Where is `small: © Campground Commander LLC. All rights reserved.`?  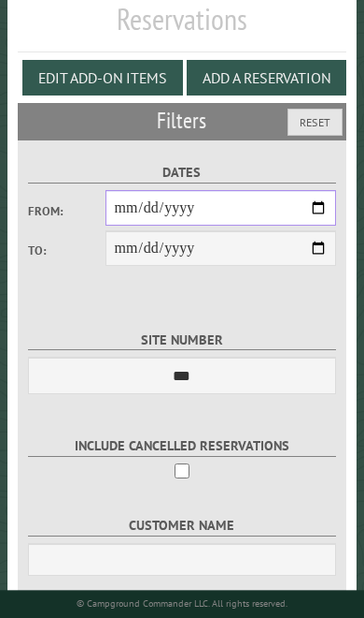
small: © Campground Commander LLC. All rights reserved. is located at coordinates (182, 603).